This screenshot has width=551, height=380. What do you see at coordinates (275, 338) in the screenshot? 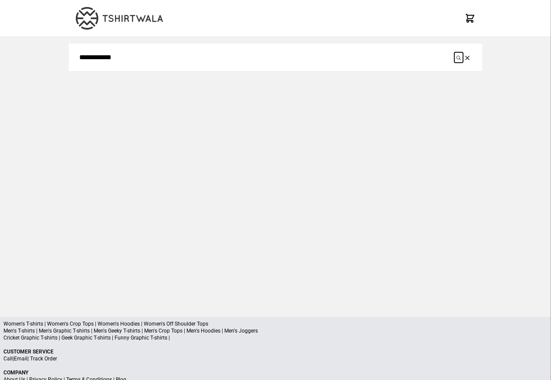
I see `p: Cricket Graphic T-shirts | Geek Graphic T-shirts | Funny Graphic T-shirts |` at bounding box center [275, 338].